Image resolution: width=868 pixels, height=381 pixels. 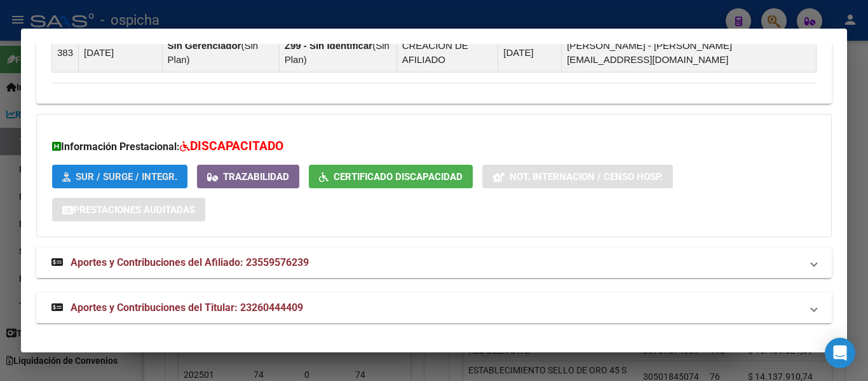 What do you see at coordinates (329, 45) in the screenshot?
I see `strong: Z99 - Sin Identificar` at bounding box center [329, 45].